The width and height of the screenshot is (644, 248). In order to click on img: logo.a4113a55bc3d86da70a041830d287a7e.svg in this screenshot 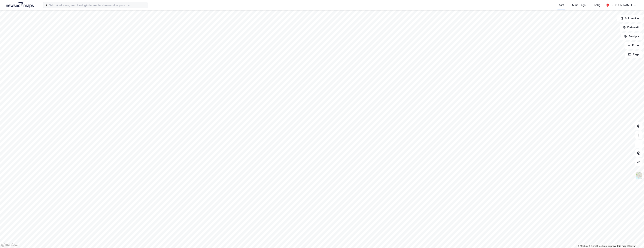, I will do `click(20, 5)`.